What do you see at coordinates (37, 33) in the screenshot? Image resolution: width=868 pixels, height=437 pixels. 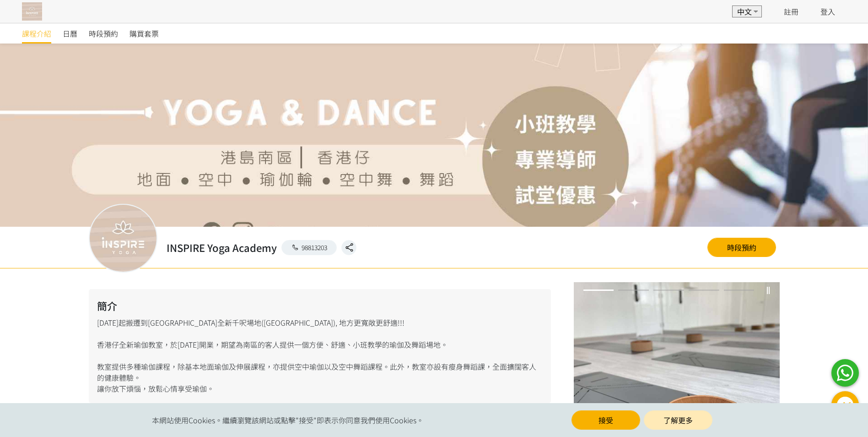 I see `span: 課程介紹` at bounding box center [37, 33].